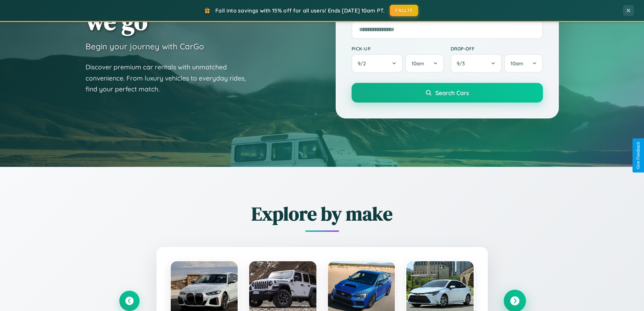  What do you see at coordinates (447, 93) in the screenshot?
I see `button: Search Cars` at bounding box center [447, 93].